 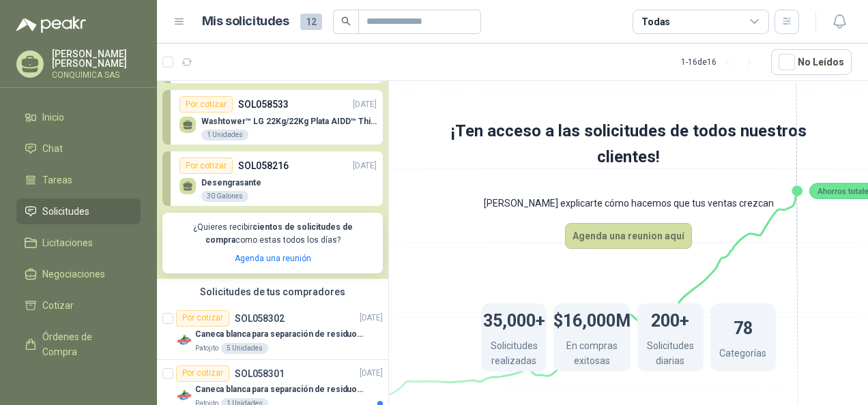 I want to click on p: SOL058302, so click(x=260, y=318).